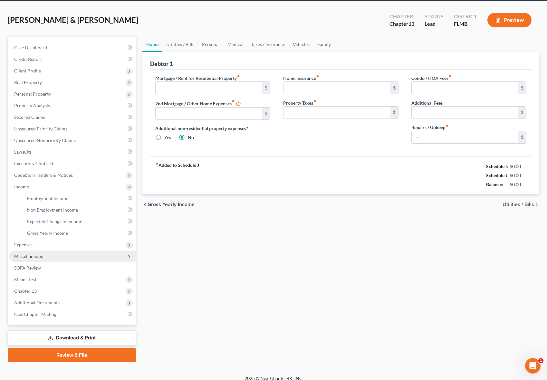  Describe the element at coordinates (37, 302) in the screenshot. I see `span: Additional Documents` at that location.